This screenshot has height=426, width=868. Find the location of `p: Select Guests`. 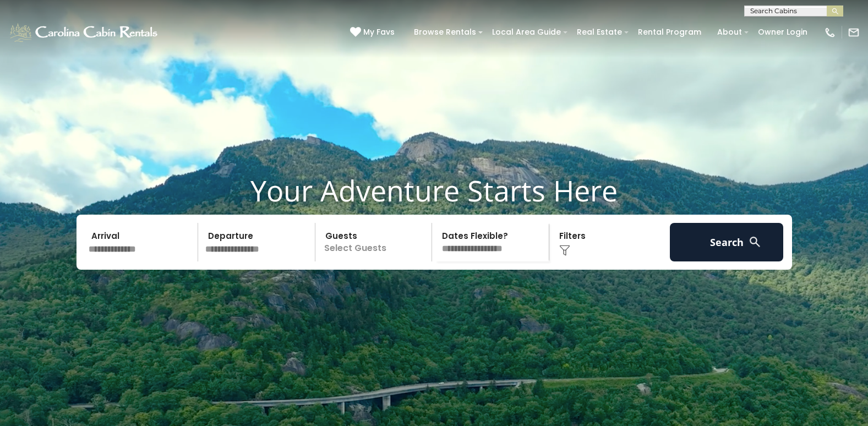

p: Select Guests is located at coordinates (375, 243).